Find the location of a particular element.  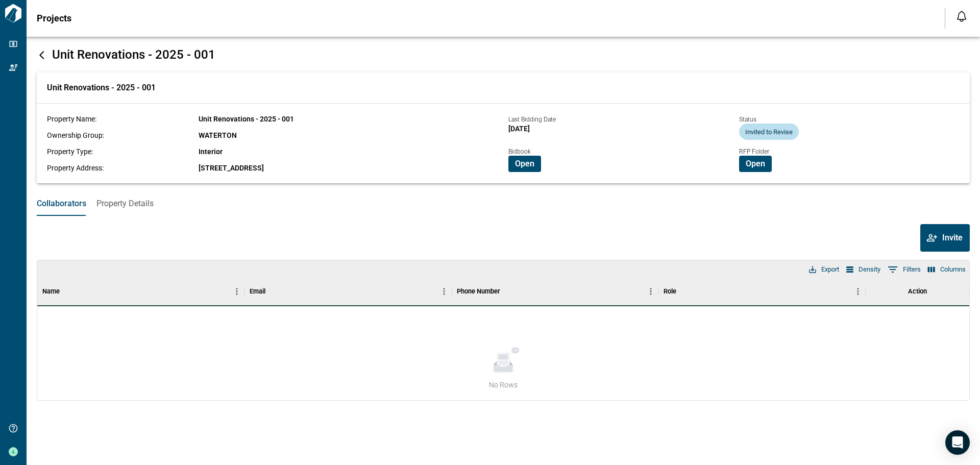

span: Invited to Revise is located at coordinates (768, 132).